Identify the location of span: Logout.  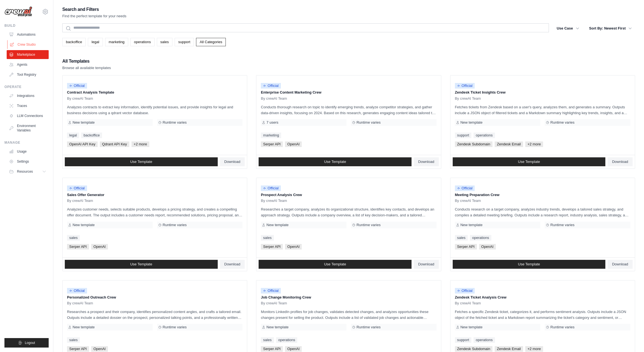
(30, 343).